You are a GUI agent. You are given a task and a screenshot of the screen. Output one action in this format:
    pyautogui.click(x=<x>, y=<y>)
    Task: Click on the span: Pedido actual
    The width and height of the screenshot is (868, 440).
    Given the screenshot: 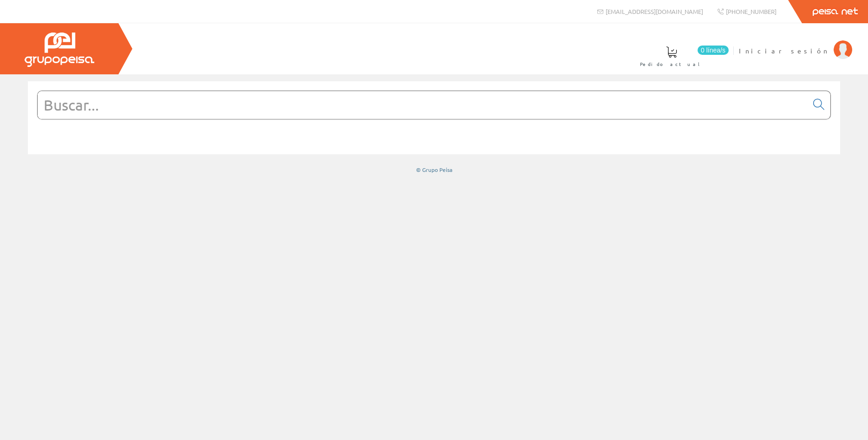 What is the action you would take?
    pyautogui.click(x=671, y=64)
    